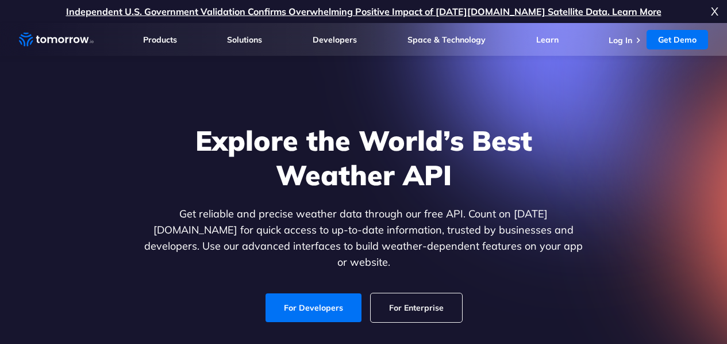 This screenshot has width=727, height=344. What do you see at coordinates (313, 307) in the screenshot?
I see `a: For Developers` at bounding box center [313, 307].